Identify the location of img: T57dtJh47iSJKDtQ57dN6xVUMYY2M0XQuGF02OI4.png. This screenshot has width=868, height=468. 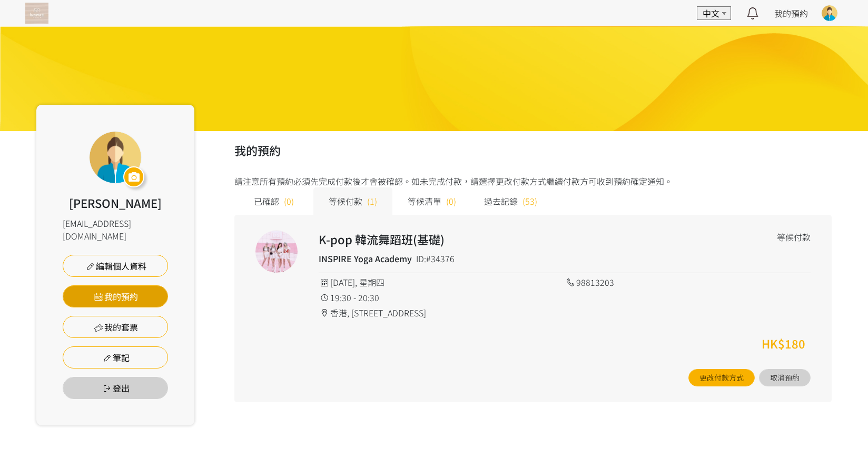
(37, 13).